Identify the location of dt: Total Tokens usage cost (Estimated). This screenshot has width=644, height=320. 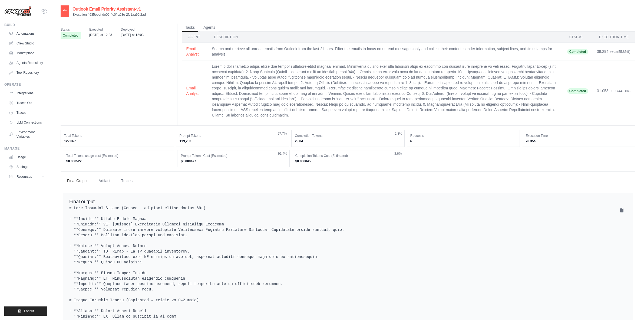
(119, 156).